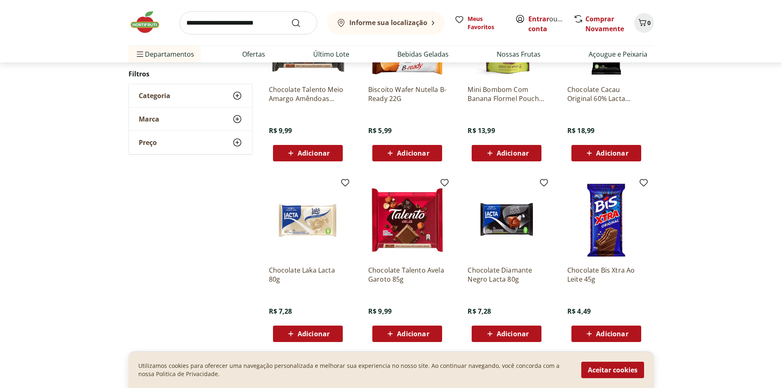 The image size is (782, 388). What do you see at coordinates (481, 131) in the screenshot?
I see `span: R$ 13,99` at bounding box center [481, 131].